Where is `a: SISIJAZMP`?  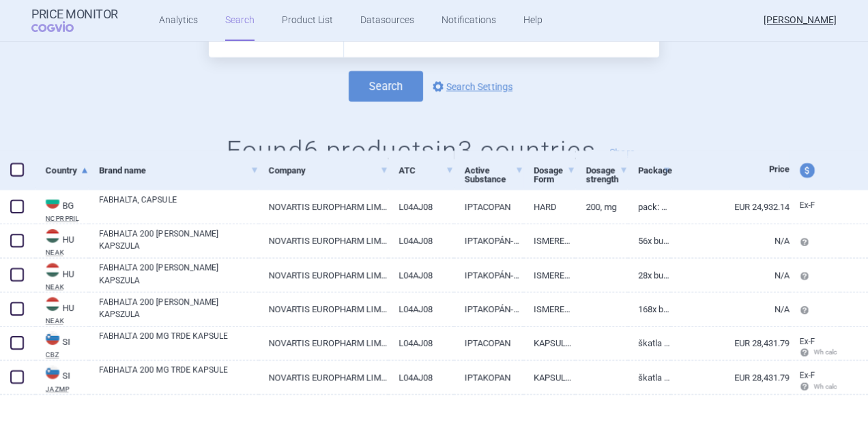
a: SISIJAZMP is located at coordinates (62, 378).